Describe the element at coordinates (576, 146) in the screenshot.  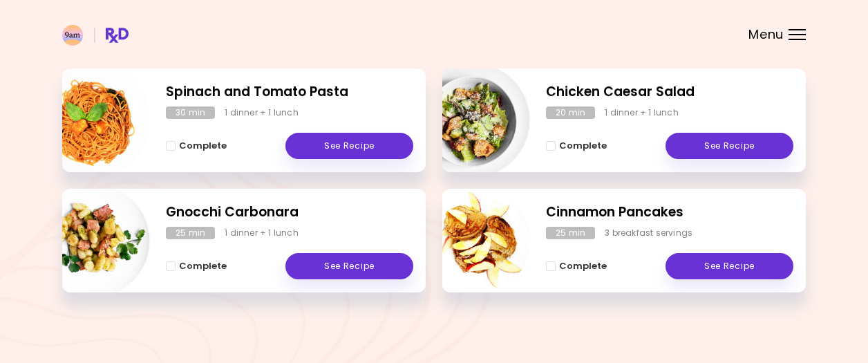
I see `button: Complete - Chicken Caesar Salad` at that location.